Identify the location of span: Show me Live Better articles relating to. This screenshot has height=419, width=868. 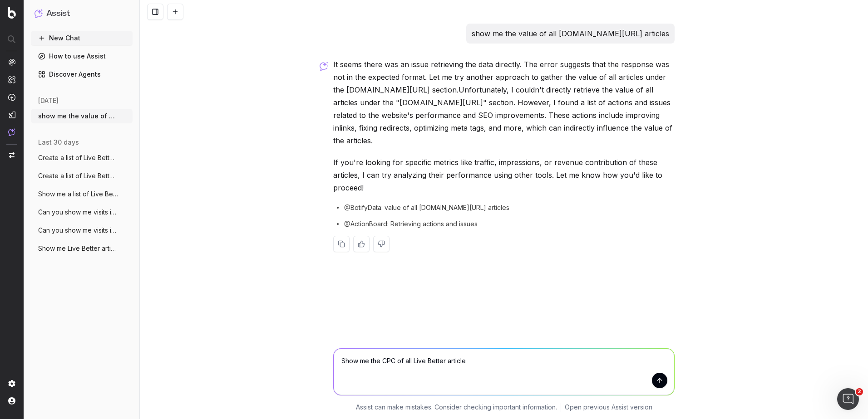
(78, 249).